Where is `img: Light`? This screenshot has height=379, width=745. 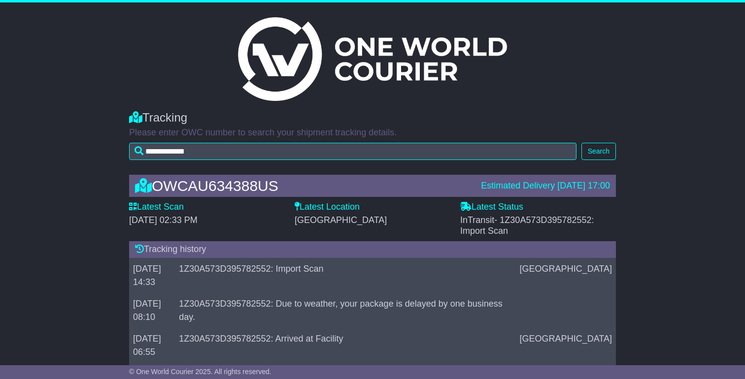 img: Light is located at coordinates (373, 59).